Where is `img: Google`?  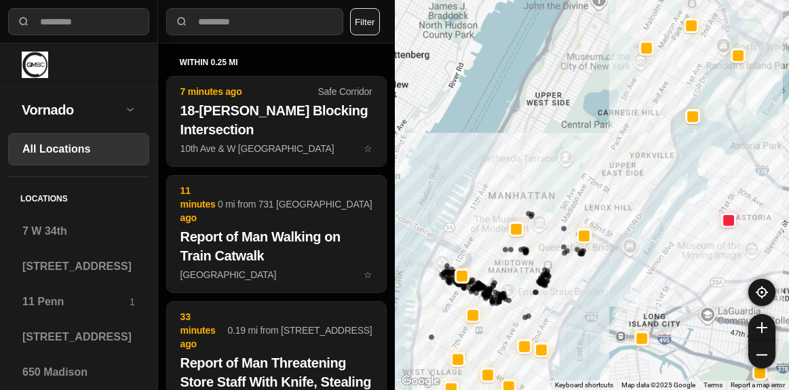
img: Google is located at coordinates (421, 381).